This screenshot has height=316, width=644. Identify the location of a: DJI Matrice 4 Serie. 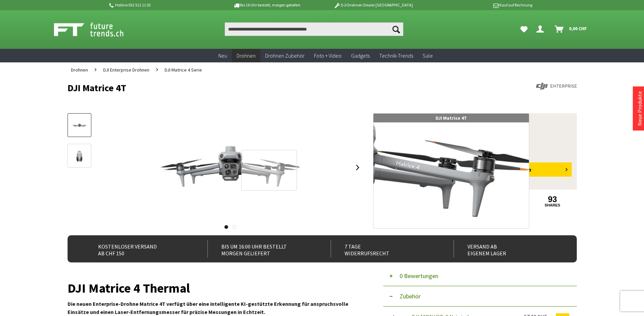
(183, 70).